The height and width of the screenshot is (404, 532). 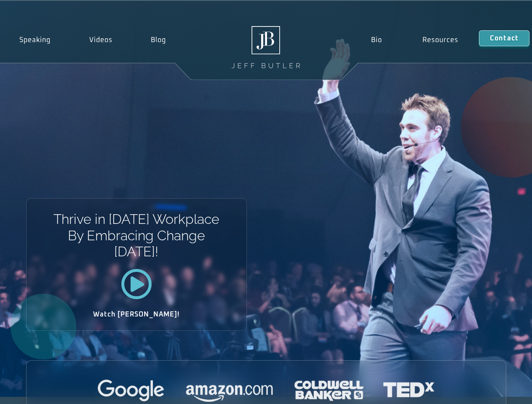 I want to click on a: Videos, so click(x=100, y=40).